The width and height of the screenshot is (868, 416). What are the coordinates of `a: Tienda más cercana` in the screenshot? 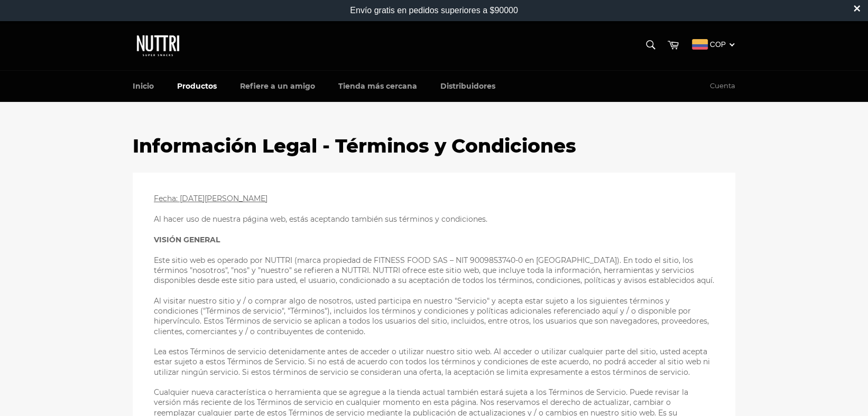 It's located at (377, 86).